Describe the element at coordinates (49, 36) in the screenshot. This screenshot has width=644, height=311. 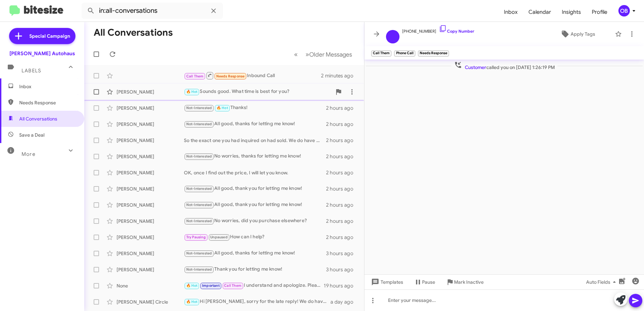
I see `span: Special Campaign` at that location.